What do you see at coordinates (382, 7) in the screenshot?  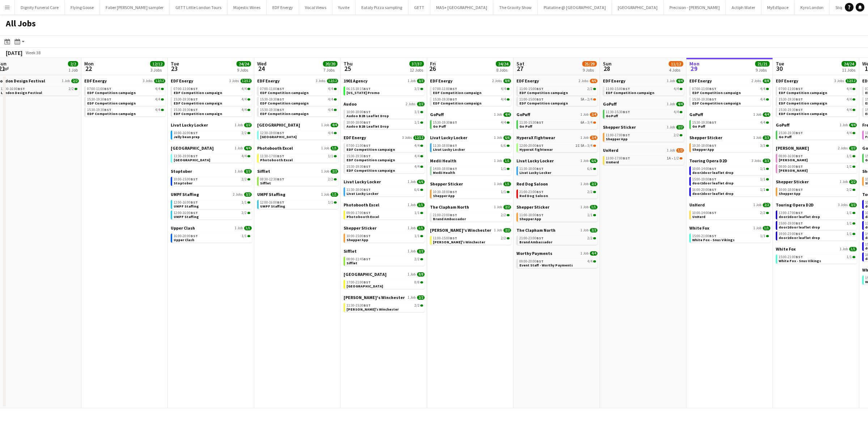 I see `button: Eataly Pizza sampling` at bounding box center [382, 7].